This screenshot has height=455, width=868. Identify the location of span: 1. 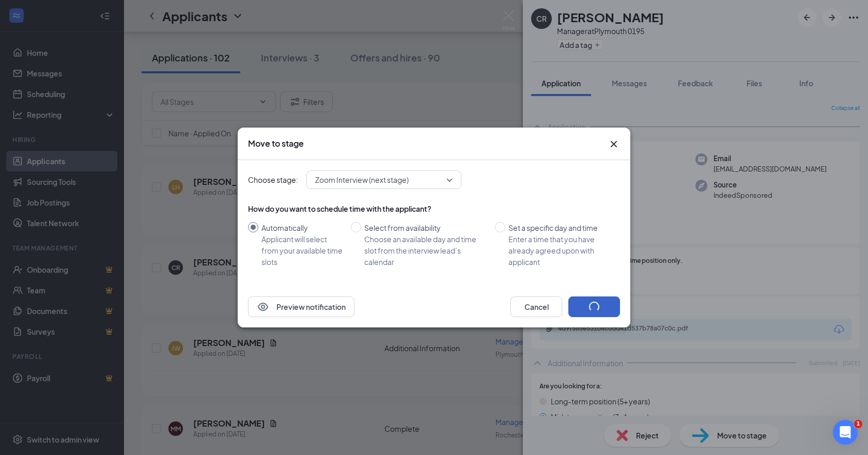
(858, 424).